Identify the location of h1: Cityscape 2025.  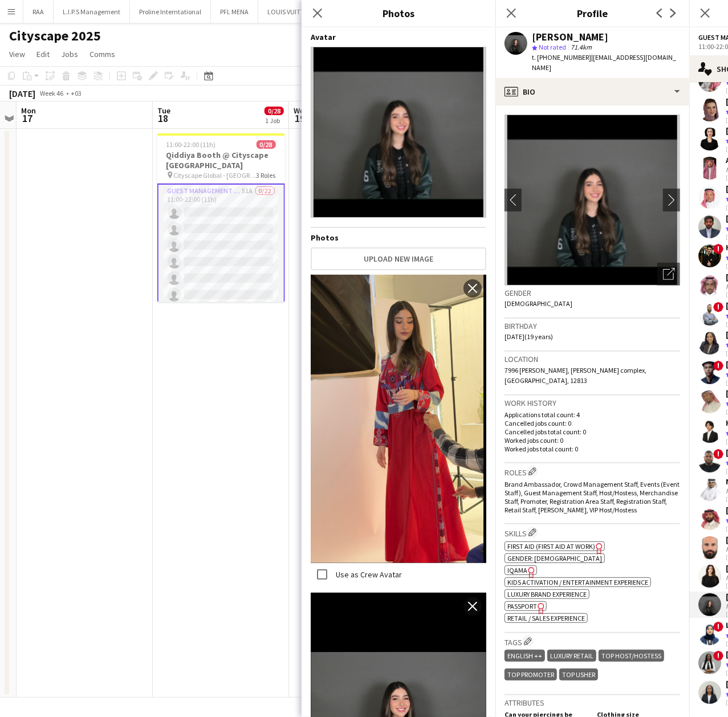
(55, 36).